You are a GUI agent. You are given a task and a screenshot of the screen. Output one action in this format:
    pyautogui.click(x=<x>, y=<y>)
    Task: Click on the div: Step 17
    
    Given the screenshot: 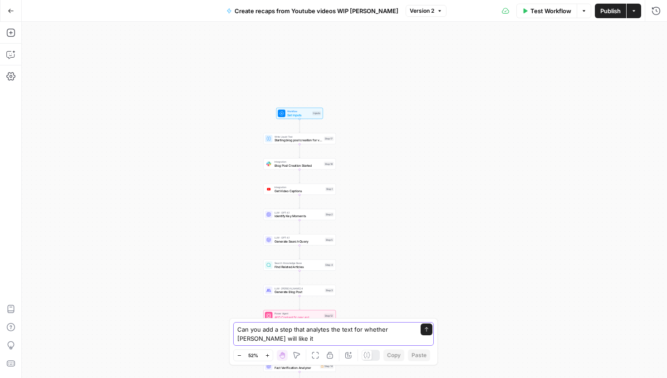 What is the action you would take?
    pyautogui.click(x=329, y=138)
    